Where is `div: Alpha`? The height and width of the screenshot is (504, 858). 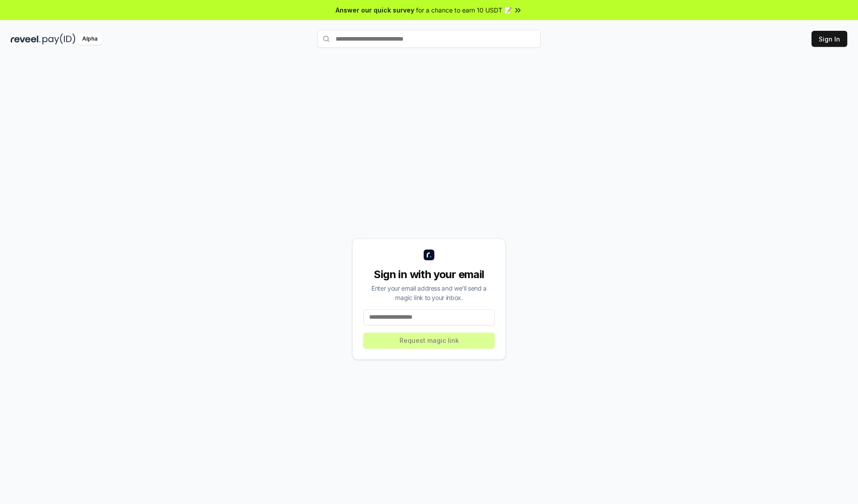
div: Alpha is located at coordinates (89, 39).